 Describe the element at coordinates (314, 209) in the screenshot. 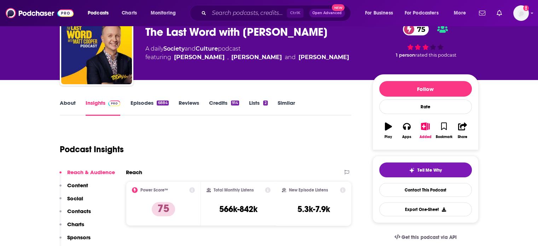

I see `h3: 5.3k-7.9k` at that location.